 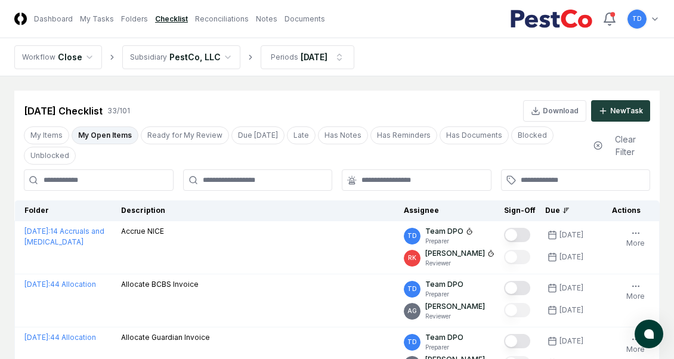 What do you see at coordinates (46, 135) in the screenshot?
I see `button: My Items` at bounding box center [46, 135].